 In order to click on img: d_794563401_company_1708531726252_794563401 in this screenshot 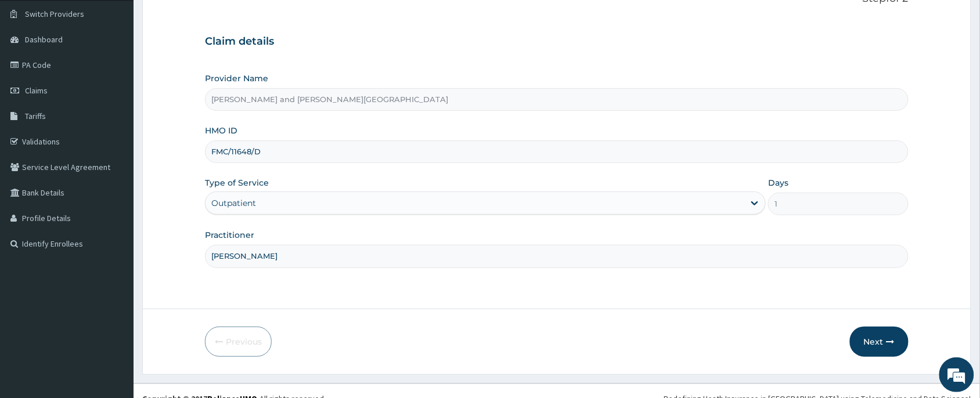, I will do `click(34, 72)`.